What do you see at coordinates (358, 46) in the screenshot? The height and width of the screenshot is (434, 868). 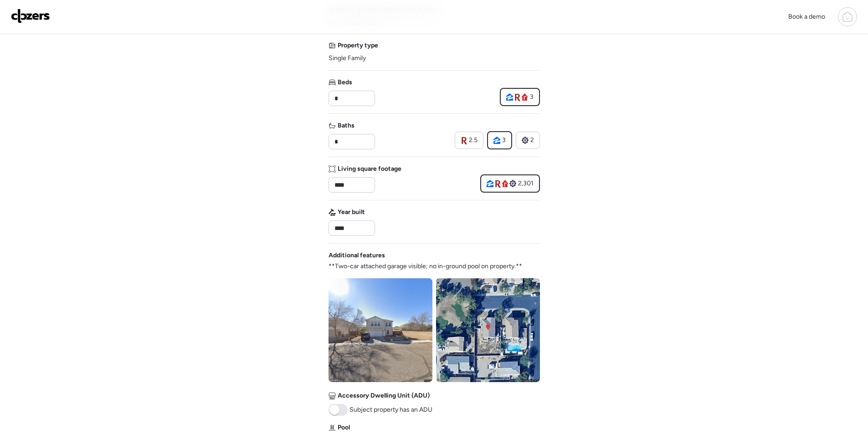 I see `span: Property type` at bounding box center [358, 46].